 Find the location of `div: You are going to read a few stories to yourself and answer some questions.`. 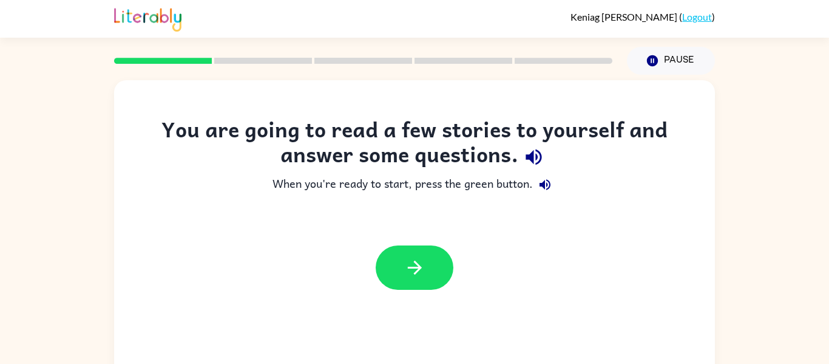

div: You are going to read a few stories to yourself and answer some questions. is located at coordinates (415, 145).